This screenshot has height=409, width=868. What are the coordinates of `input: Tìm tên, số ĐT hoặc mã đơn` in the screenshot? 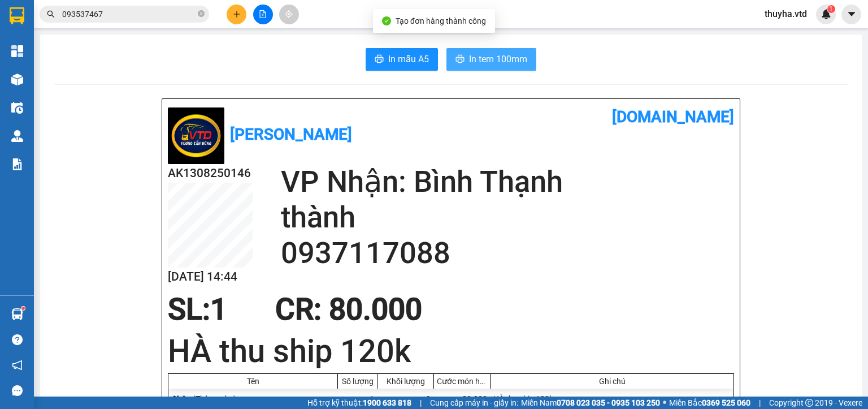 It's located at (129, 14).